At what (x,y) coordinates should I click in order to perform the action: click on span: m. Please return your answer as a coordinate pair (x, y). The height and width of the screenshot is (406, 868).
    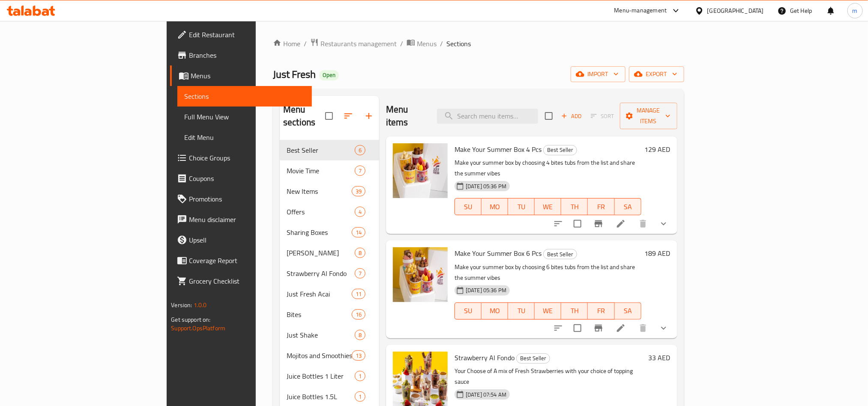
    Looking at the image, I should click on (855, 11).